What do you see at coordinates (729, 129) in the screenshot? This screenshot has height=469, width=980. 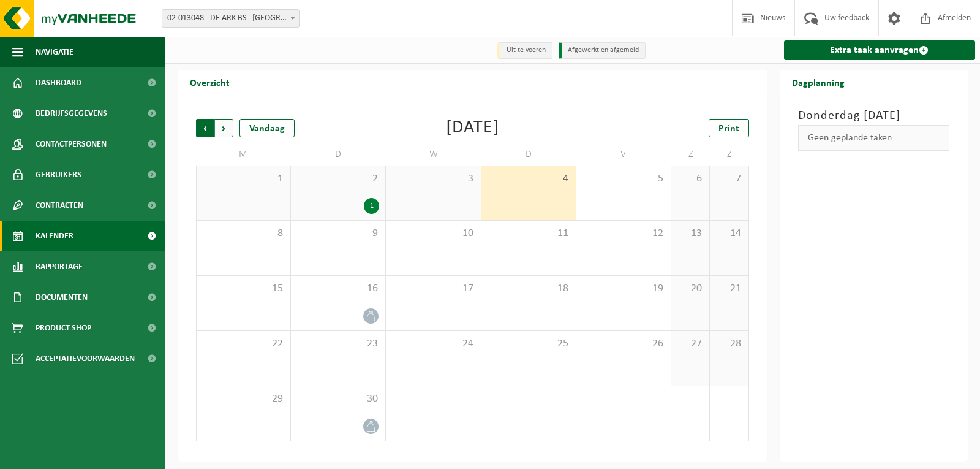 I see `span: Print` at bounding box center [729, 129].